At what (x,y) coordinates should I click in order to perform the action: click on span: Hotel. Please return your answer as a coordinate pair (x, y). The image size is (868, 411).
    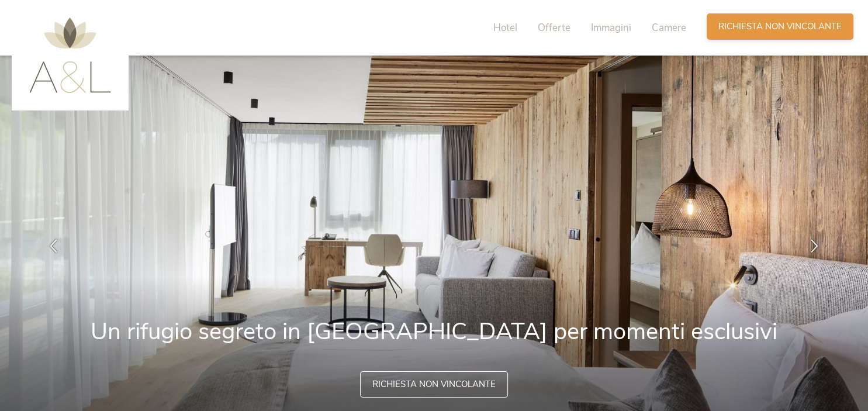
    Looking at the image, I should click on (505, 27).